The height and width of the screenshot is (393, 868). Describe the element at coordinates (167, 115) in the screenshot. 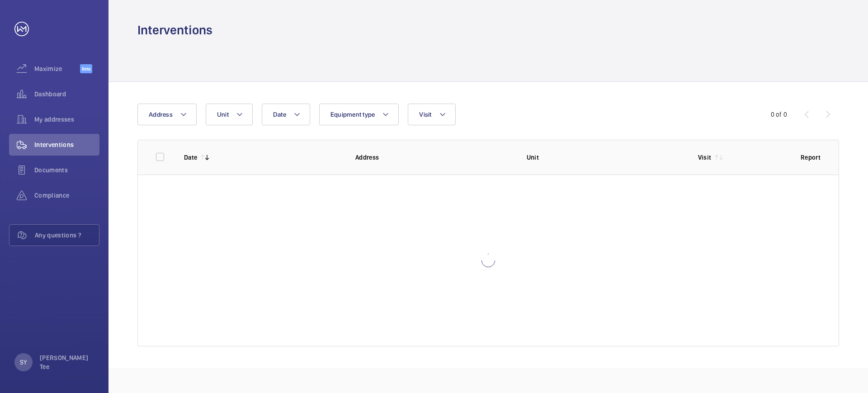

I see `button: Address` at that location.